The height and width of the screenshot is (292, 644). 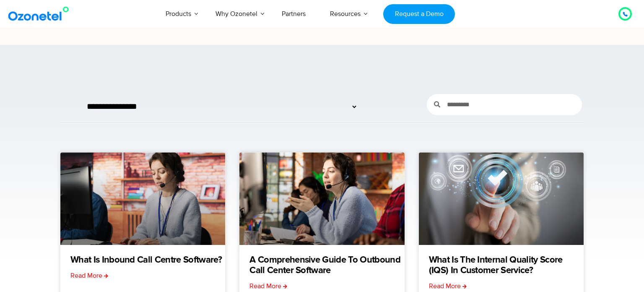 What do you see at coordinates (448, 286) in the screenshot?
I see `a: Read more about What is the Internal Quality Score (IQS) in Customer Service?` at bounding box center [448, 286].